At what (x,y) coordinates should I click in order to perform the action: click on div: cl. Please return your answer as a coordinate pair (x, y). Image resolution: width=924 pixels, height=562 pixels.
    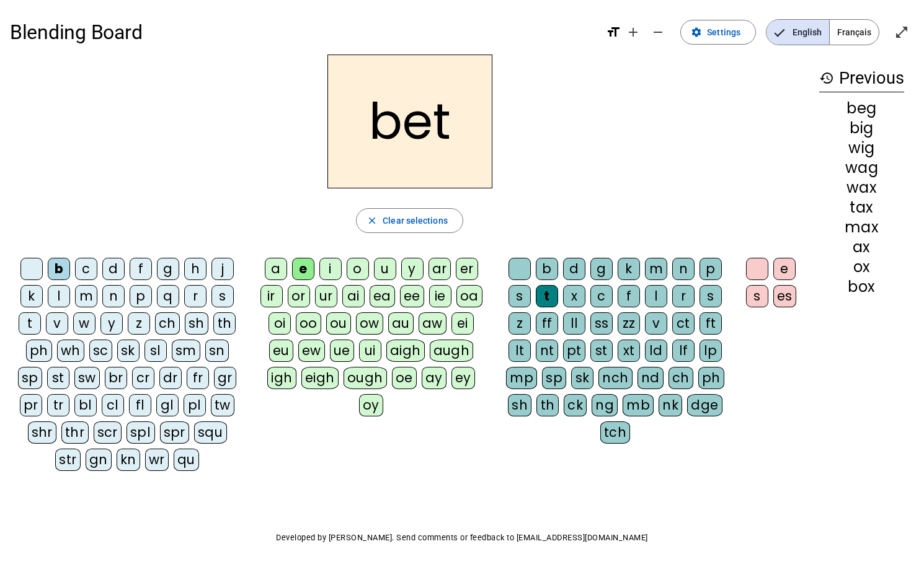
    Looking at the image, I should click on (113, 406).